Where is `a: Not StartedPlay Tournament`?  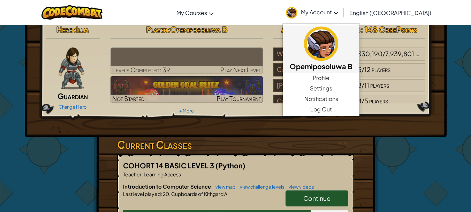 a: Not StartedPlay Tournament is located at coordinates (187, 89).